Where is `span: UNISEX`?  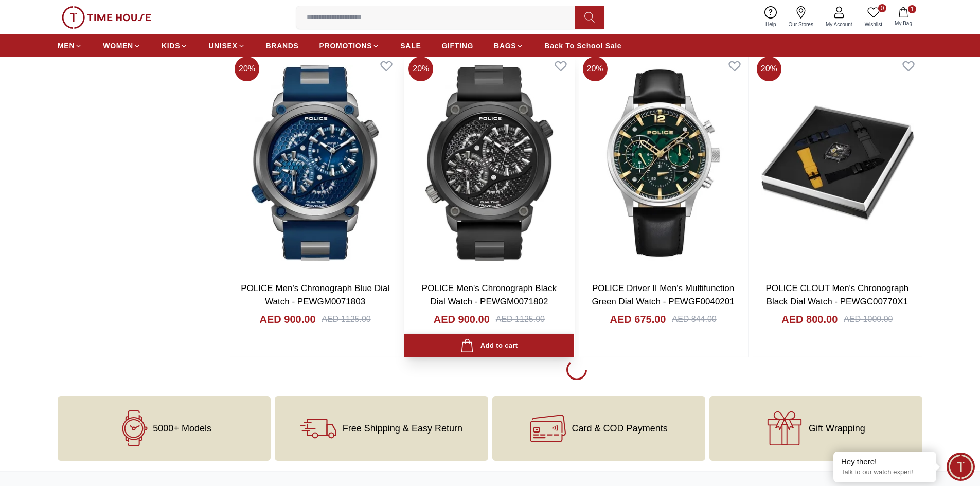
span: UNISEX is located at coordinates (222, 46).